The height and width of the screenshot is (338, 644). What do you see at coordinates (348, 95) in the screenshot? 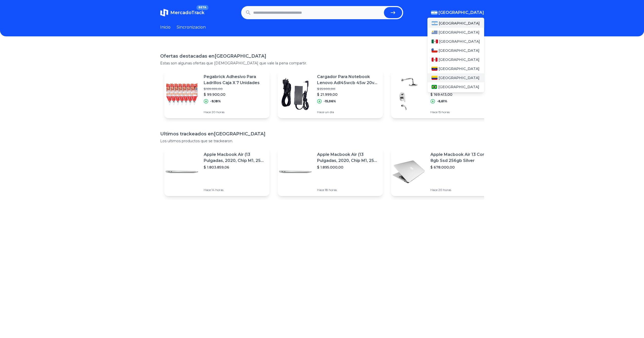
I see `p: $ 21.999,00` at bounding box center [348, 95].